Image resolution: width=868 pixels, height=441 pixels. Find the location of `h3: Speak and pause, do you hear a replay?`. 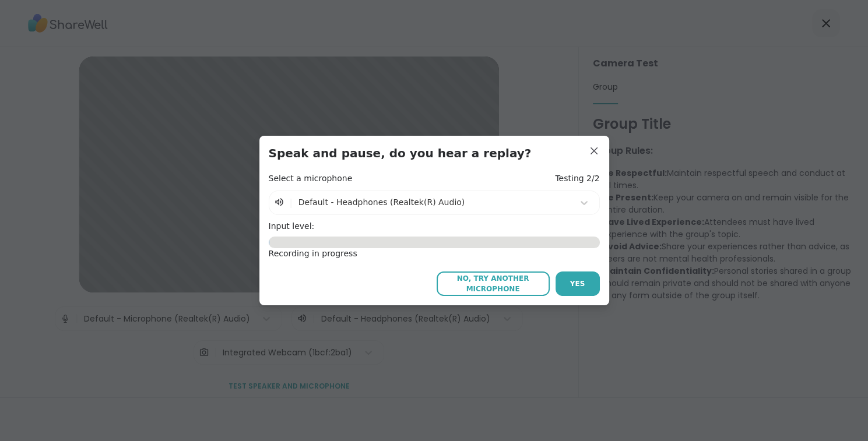

h3: Speak and pause, do you hear a replay? is located at coordinates (434, 154).